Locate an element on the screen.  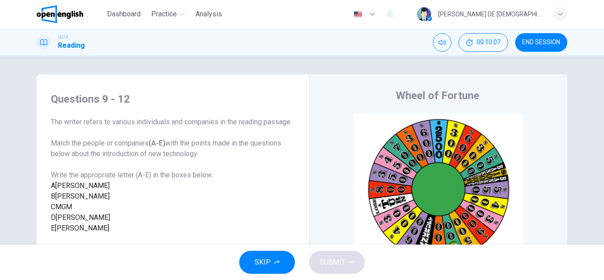
a: Dashboard is located at coordinates (124, 14).